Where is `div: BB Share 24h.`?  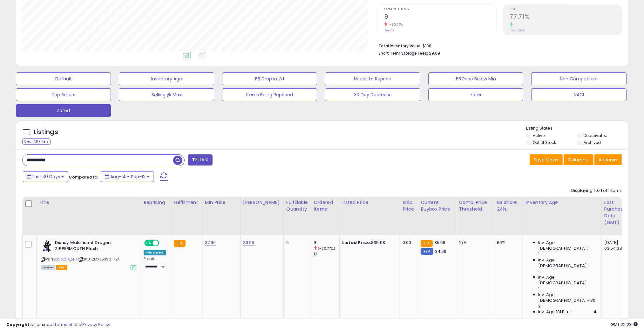
div: BB Share 24h. is located at coordinates (509, 205).